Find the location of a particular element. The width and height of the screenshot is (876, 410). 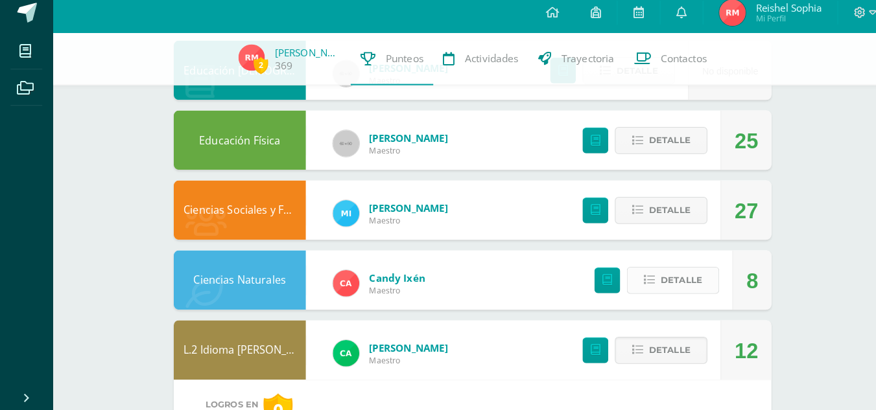

span: Actividades is located at coordinates (482, 64).